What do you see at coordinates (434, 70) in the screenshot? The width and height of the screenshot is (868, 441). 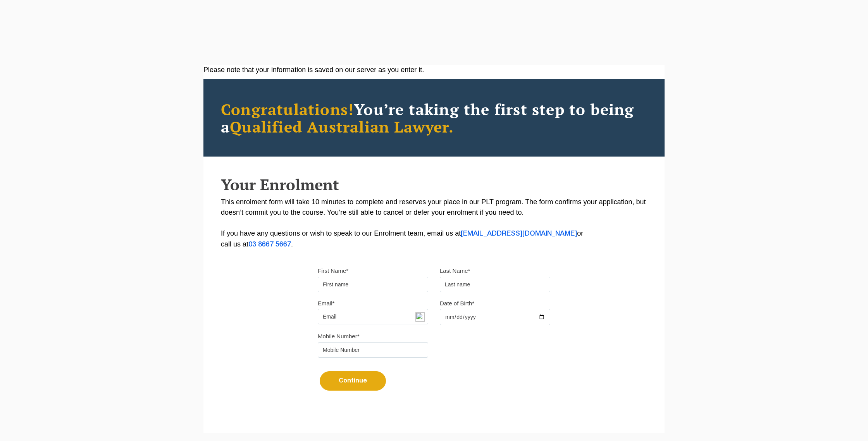 I see `div: Please note that your information is saved on our server as you enter it.` at bounding box center [434, 70].